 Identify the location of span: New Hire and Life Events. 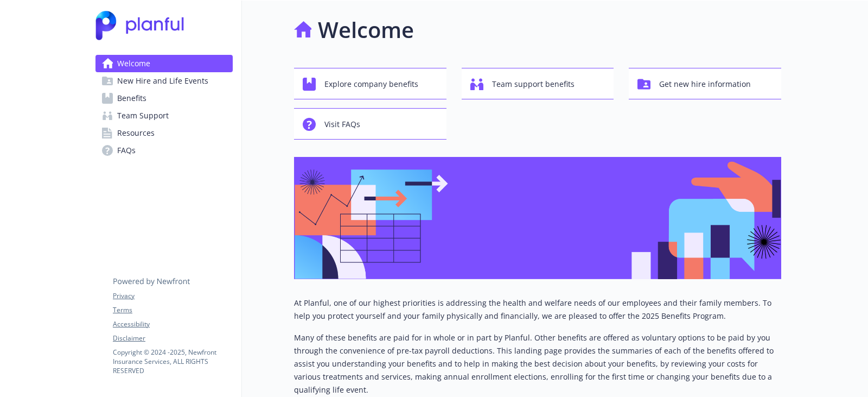
(163, 81).